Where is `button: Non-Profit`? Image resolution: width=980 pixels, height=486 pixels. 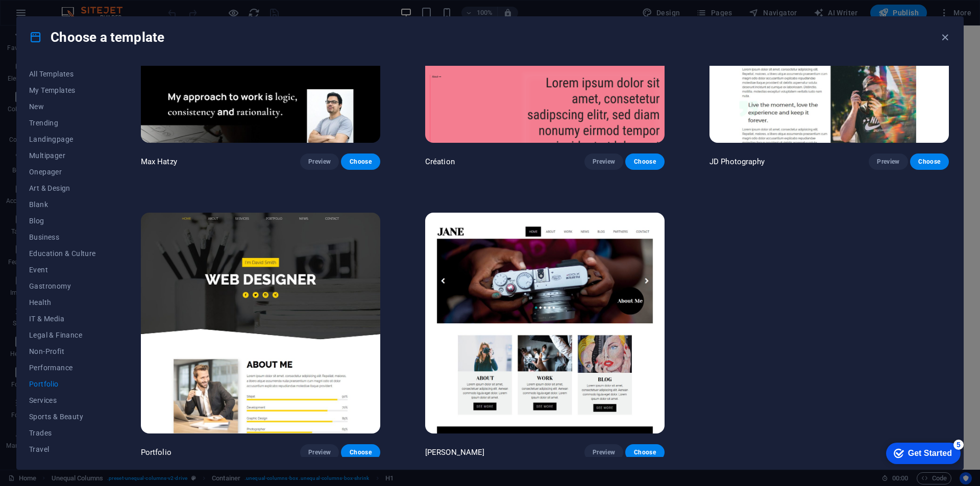 button: Non-Profit is located at coordinates (62, 351).